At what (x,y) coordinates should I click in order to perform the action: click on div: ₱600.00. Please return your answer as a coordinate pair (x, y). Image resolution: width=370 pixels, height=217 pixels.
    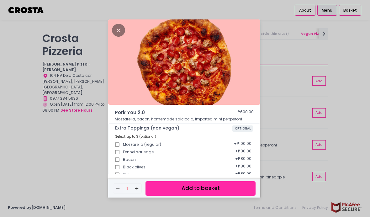
    Looking at the image, I should click on (246, 113).